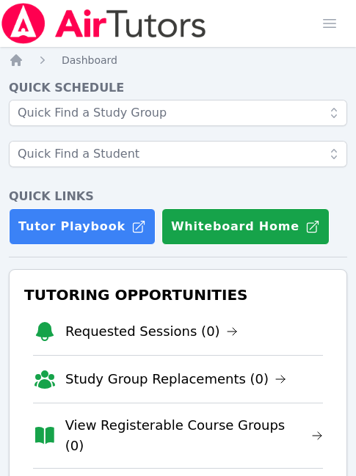 Image resolution: width=356 pixels, height=476 pixels. Describe the element at coordinates (151, 331) in the screenshot. I see `a: Requested Sessions (0)` at that location.